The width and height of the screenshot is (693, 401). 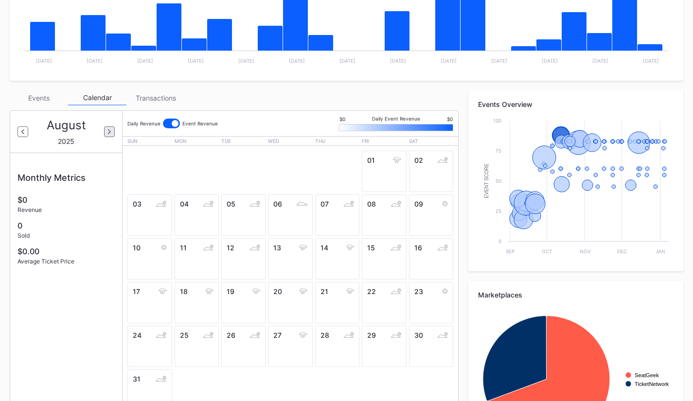 What do you see at coordinates (290, 141) in the screenshot?
I see `div: Wed` at bounding box center [290, 141].